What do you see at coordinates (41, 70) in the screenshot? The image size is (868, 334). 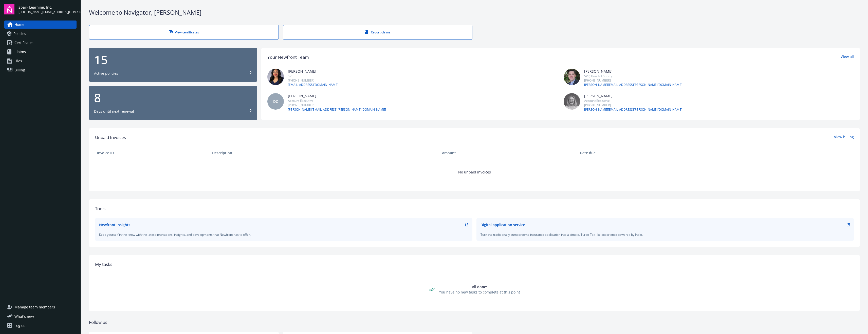 I see `a: Billing` at bounding box center [41, 70].